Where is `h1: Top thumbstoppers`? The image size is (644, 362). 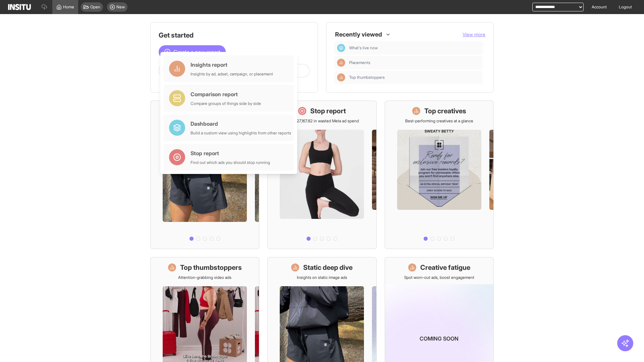 h1: Top thumbstoppers is located at coordinates (211, 267).